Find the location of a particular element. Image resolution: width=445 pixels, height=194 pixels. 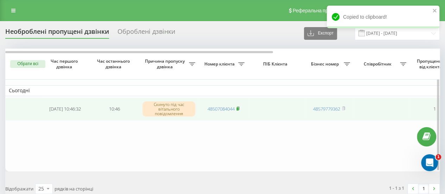

a: 48507084044 is located at coordinates (221, 109).